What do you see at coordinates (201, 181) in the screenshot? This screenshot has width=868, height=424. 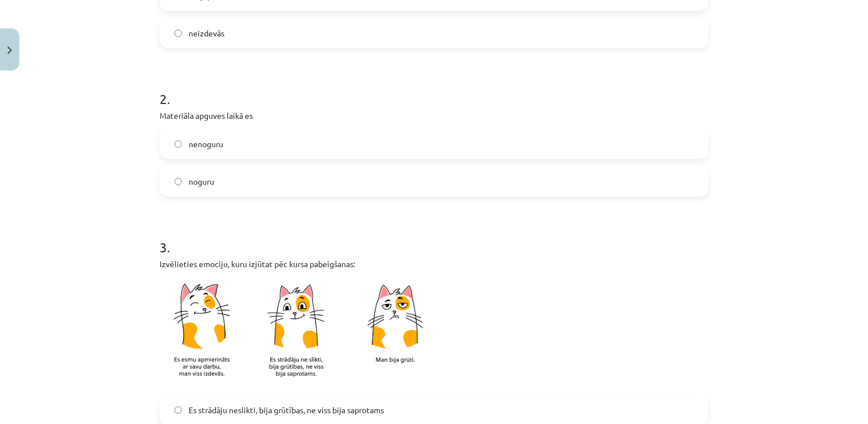 I see `span: noguru` at bounding box center [201, 181].